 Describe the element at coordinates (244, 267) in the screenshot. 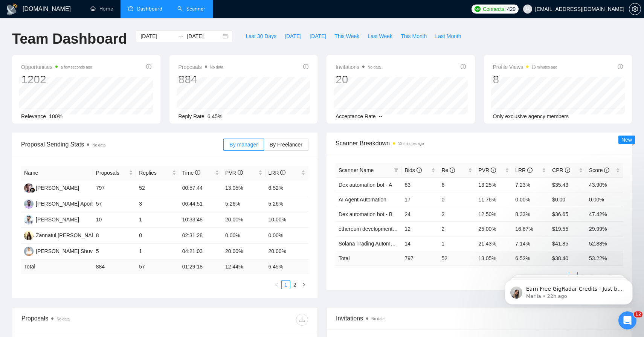

I see `td: 12.44 %` at that location.